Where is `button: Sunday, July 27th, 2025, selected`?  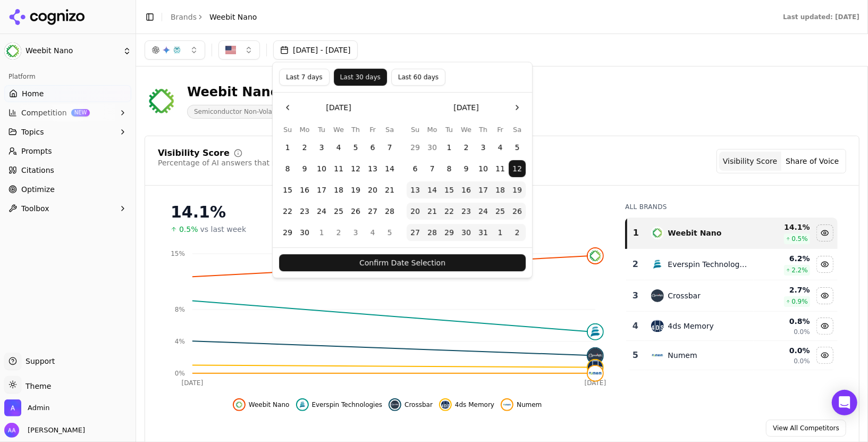 button: Sunday, July 27th, 2025, selected is located at coordinates (415, 232).